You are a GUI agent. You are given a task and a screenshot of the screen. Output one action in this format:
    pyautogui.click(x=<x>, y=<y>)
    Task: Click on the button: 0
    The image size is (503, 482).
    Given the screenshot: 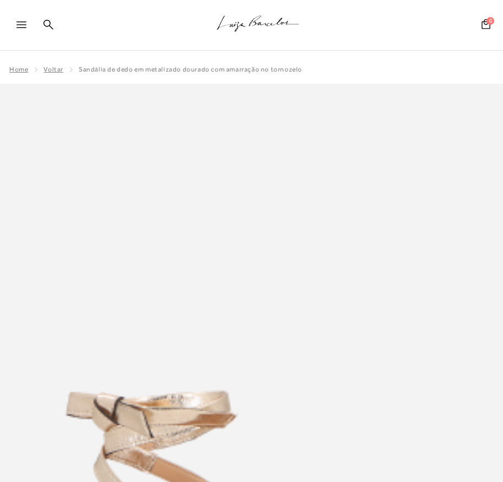 What is the action you would take?
    pyautogui.click(x=486, y=25)
    